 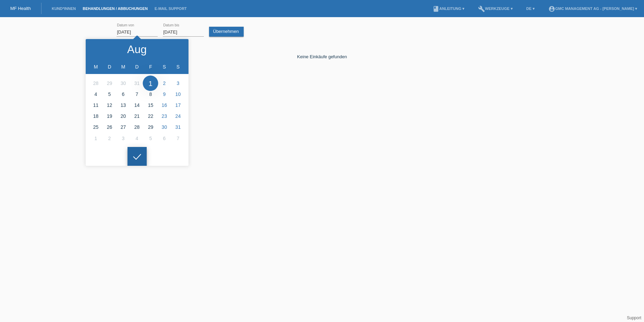 I want to click on i: book, so click(x=436, y=9).